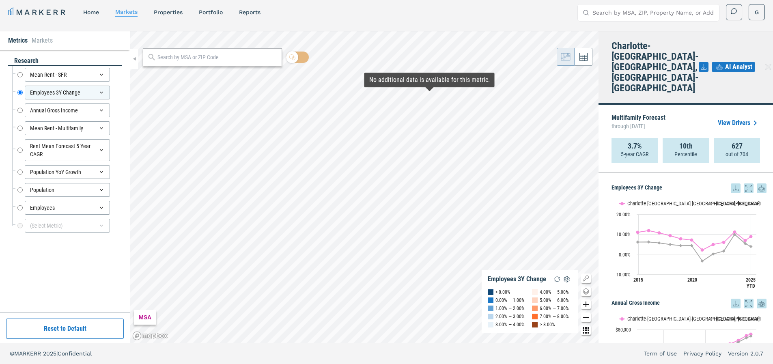 Image resolution: width=773 pixels, height=364 pixels. I want to click on a: MARKERR, so click(37, 12).